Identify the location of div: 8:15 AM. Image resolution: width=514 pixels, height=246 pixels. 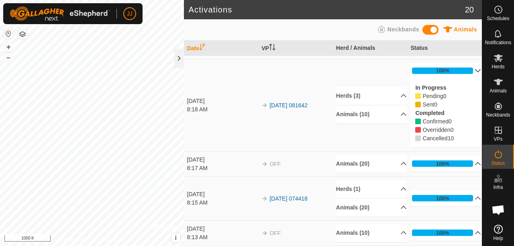
(223, 202).